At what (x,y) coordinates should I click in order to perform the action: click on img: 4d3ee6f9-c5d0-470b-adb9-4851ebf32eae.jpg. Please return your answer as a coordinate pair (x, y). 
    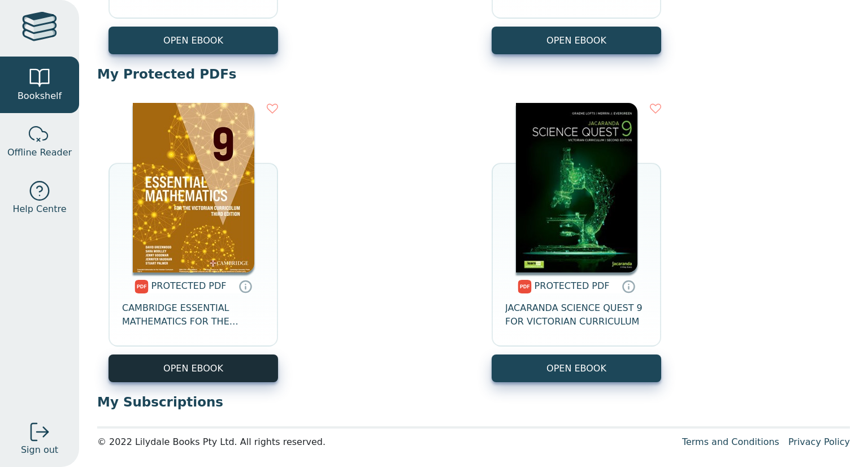
    Looking at the image, I should click on (576, 187).